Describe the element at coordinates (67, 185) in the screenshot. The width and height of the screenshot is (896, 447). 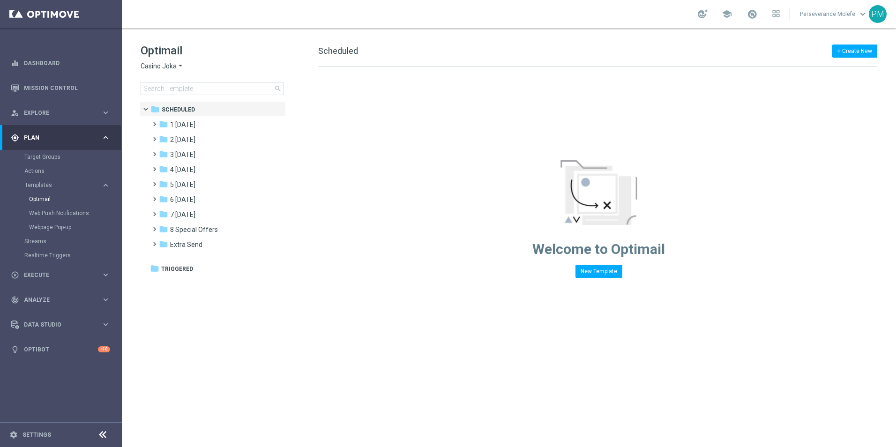
I see `button: Templates keyboard_arrow_right` at that location.